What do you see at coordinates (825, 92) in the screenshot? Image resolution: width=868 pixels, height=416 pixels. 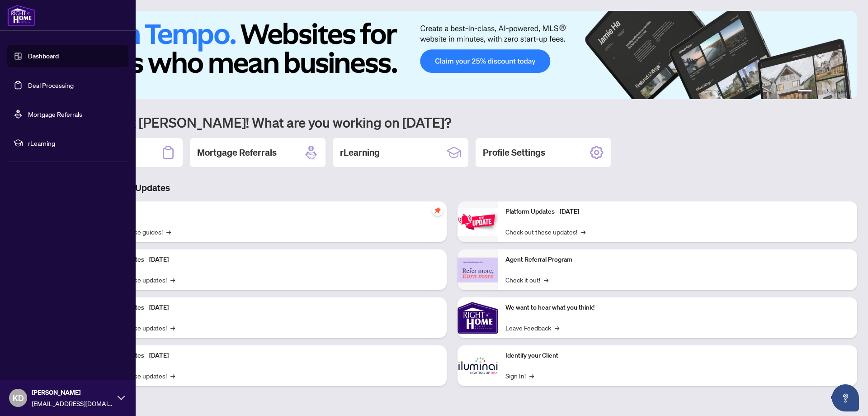 I see `button: 3` at bounding box center [825, 92].